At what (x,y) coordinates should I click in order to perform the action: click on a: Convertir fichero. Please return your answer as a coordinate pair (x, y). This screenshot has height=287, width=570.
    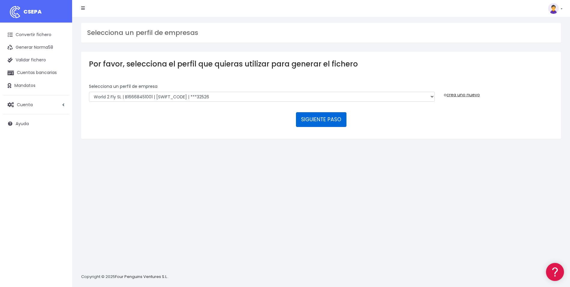
    Looking at the image, I should click on (36, 35).